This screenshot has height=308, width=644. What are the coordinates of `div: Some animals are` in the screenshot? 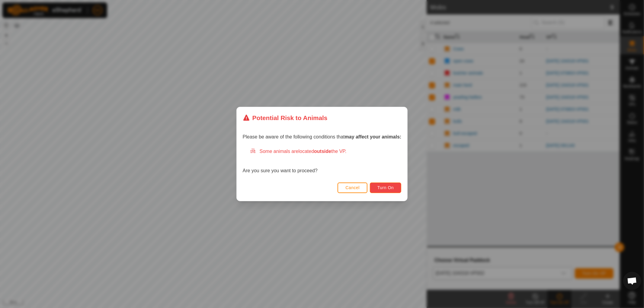 It's located at (326, 151).